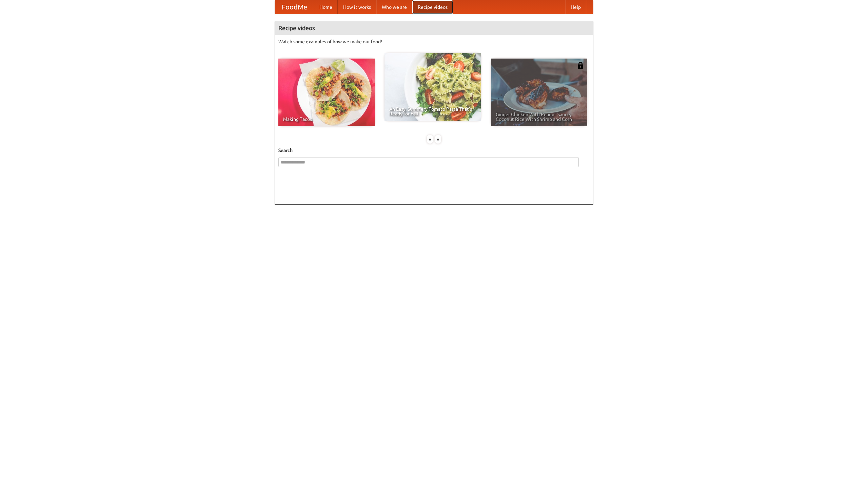  I want to click on a: Making Tacos, so click(326, 93).